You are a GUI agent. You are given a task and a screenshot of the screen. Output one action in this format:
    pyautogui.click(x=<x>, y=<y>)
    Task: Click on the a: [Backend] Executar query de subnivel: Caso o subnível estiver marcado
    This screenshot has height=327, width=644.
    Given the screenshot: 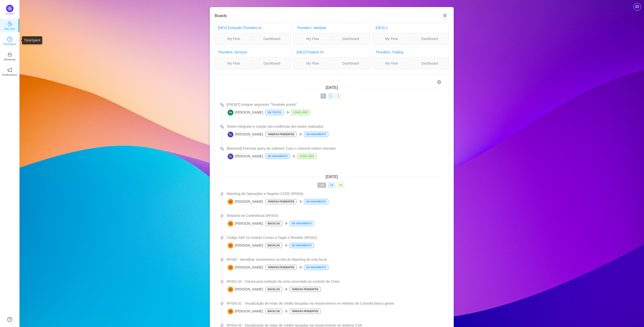 What is the action you would take?
    pyautogui.click(x=335, y=148)
    